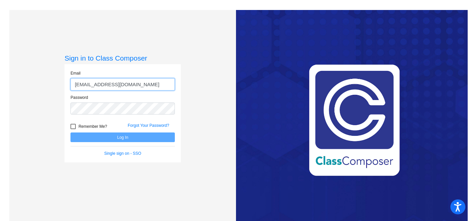 The height and width of the screenshot is (221, 472). What do you see at coordinates (79, 97) in the screenshot?
I see `label: Password` at bounding box center [79, 97].